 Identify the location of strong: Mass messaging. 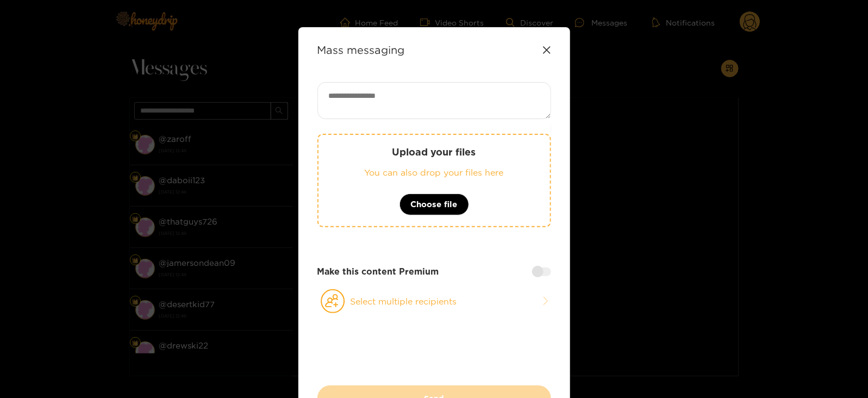
(361, 49).